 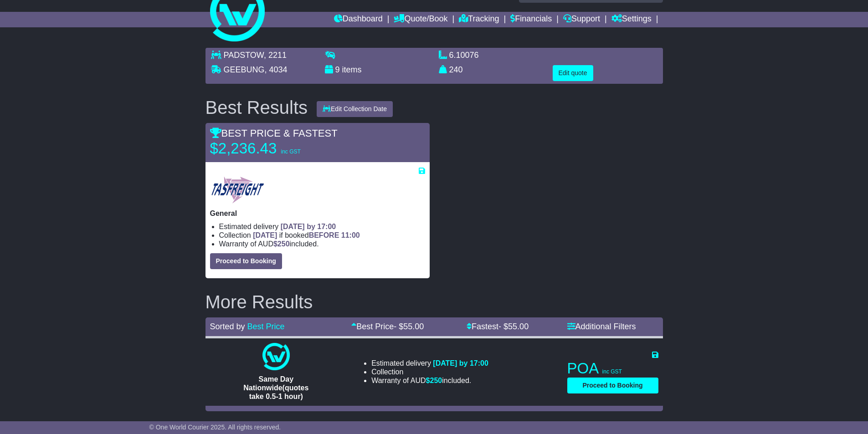 What do you see at coordinates (355, 109) in the screenshot?
I see `button: Edit Collection Date` at bounding box center [355, 109].